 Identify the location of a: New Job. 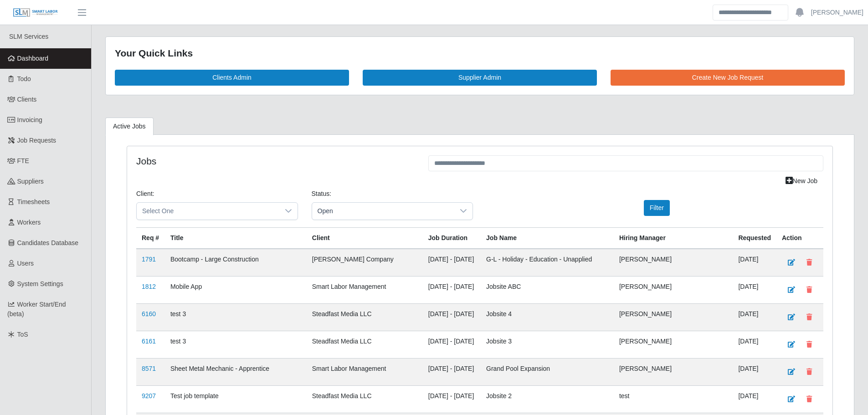
(802, 181).